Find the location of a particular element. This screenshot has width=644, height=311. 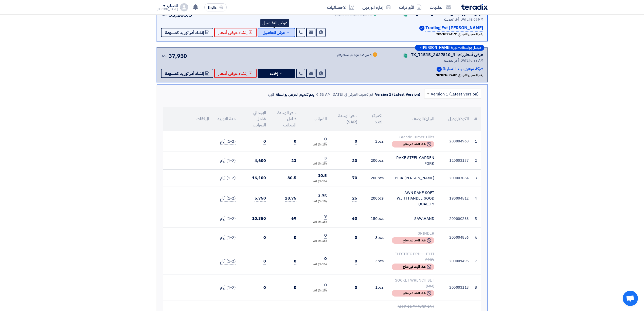

td: 3 is located at coordinates (477, 178).